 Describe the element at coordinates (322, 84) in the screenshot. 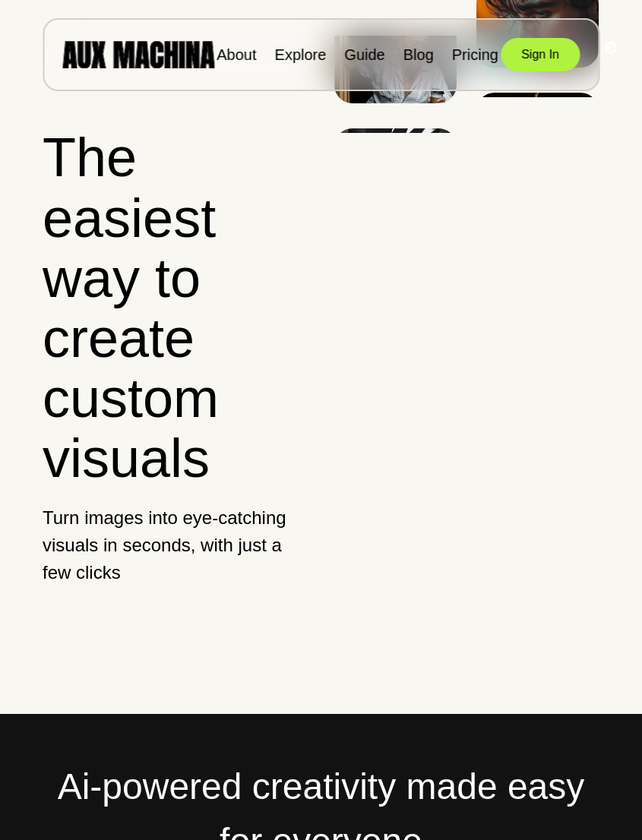

I see `button: Previous` at that location.